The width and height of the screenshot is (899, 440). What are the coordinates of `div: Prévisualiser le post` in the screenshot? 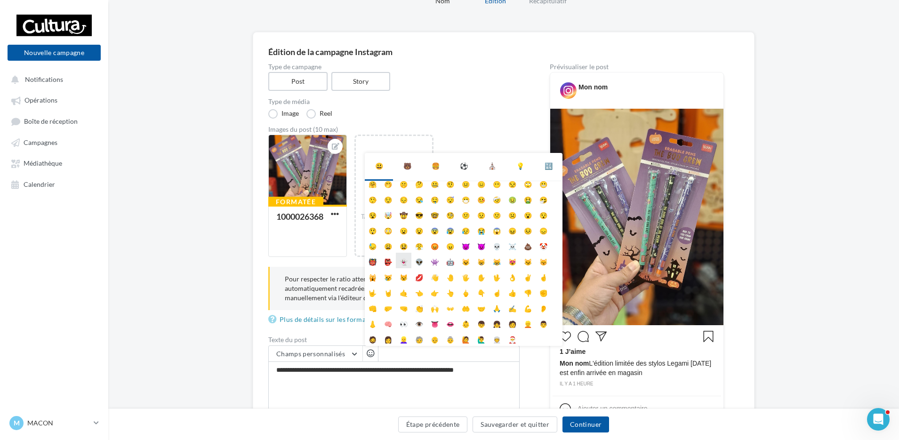 It's located at (637, 67).